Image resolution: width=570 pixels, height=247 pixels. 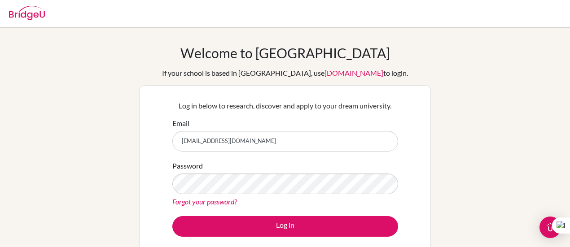 I want to click on label: Password, so click(x=188, y=166).